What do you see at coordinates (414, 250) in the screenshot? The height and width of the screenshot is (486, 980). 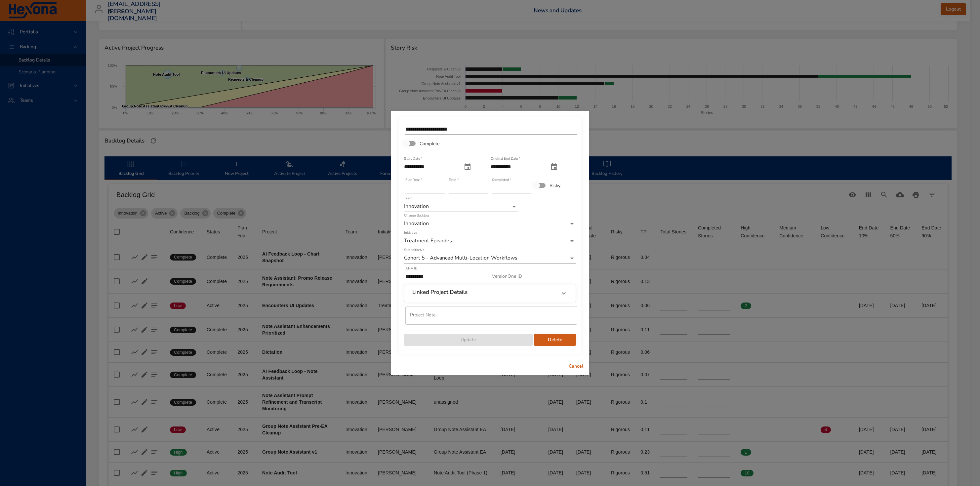 I see `label: Sub Initiative` at bounding box center [414, 250].